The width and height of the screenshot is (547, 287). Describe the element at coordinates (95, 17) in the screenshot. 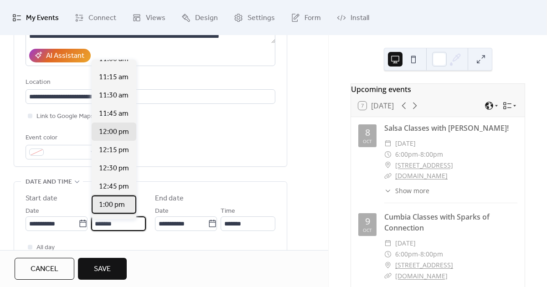

I see `a: Connect` at that location.